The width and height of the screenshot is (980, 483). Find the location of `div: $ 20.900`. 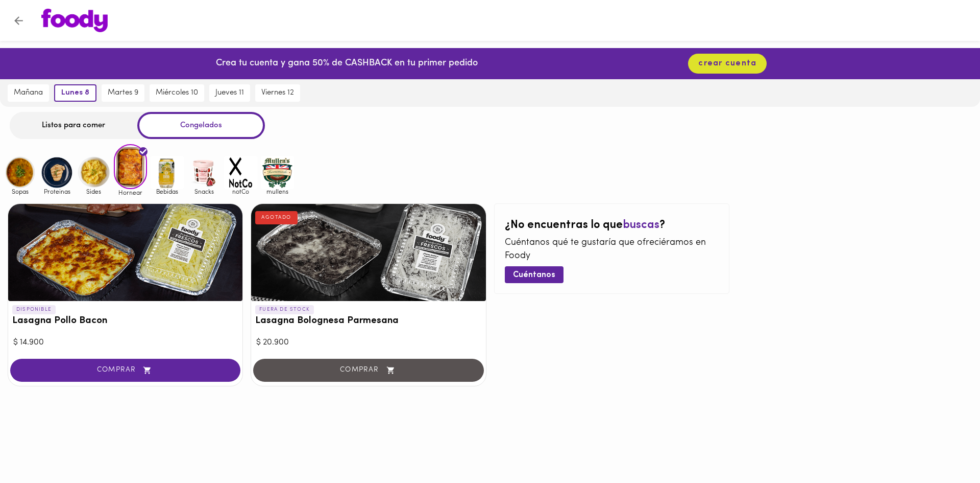

div: $ 20.900 is located at coordinates (368, 342).